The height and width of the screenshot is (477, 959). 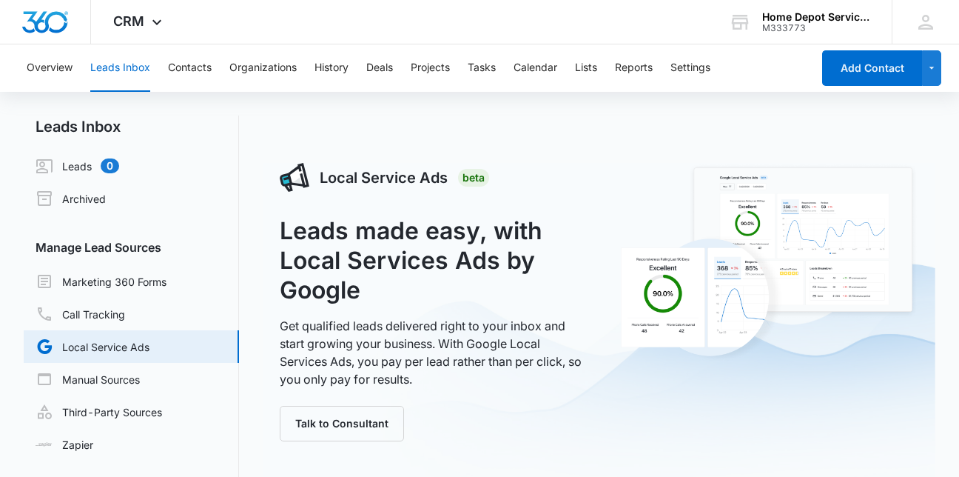 I want to click on button: History, so click(x=331, y=68).